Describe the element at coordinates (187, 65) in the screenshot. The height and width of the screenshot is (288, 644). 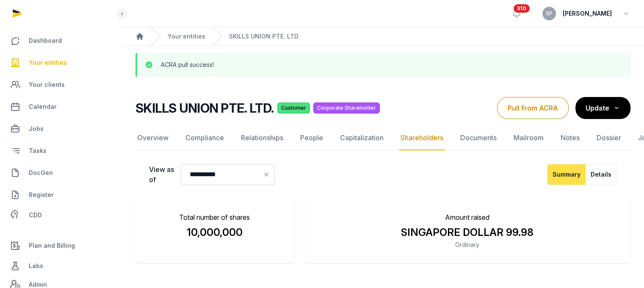
I see `p: ACRA pull success!` at that location.